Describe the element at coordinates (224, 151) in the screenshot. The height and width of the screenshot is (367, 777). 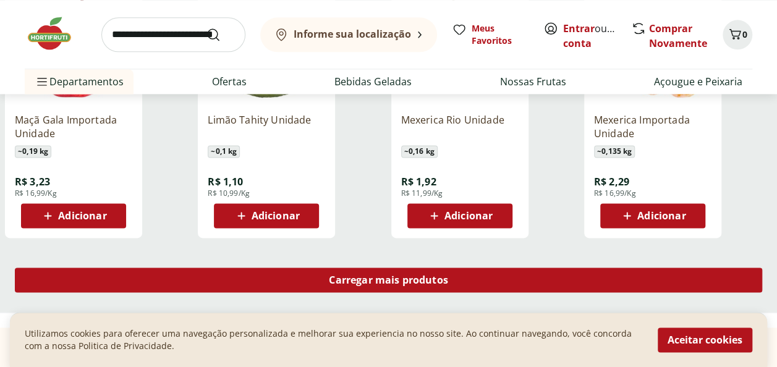
I see `span: ~ 0,1 kg` at that location.